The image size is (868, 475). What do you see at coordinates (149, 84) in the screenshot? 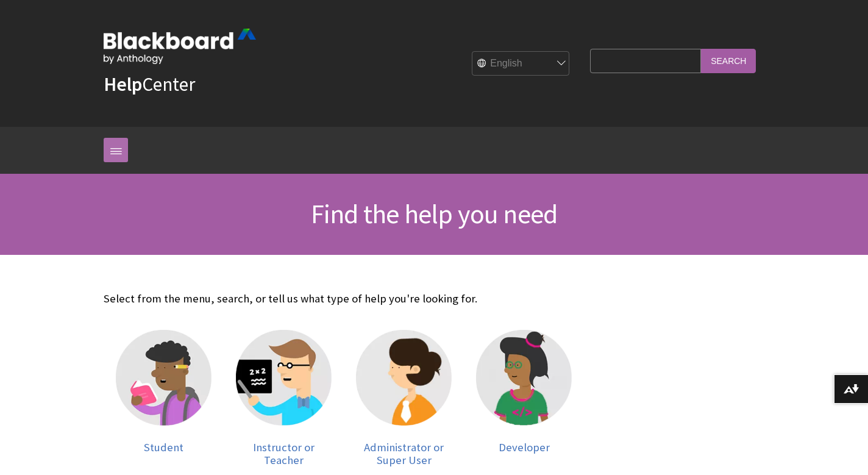
I see `a: HelpCenter` at bounding box center [149, 84].